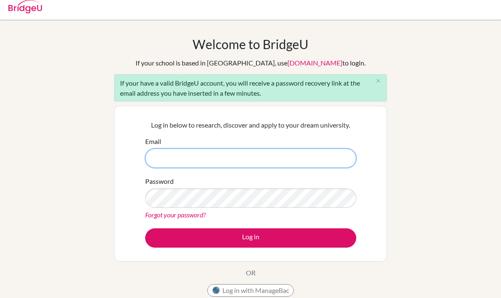  I want to click on button: Close, so click(378, 81).